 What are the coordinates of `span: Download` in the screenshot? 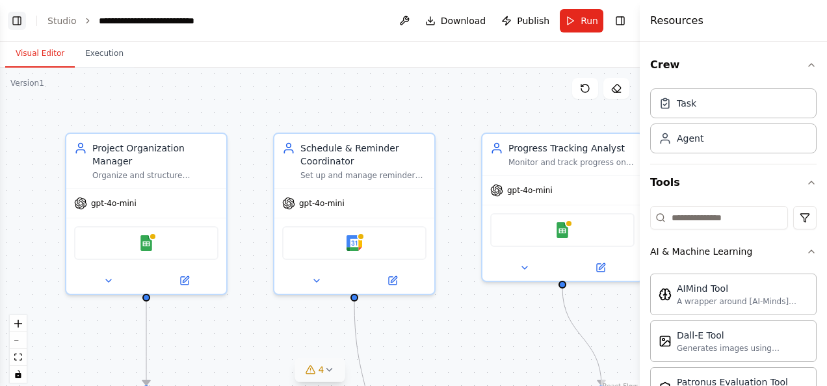 It's located at (464, 21).